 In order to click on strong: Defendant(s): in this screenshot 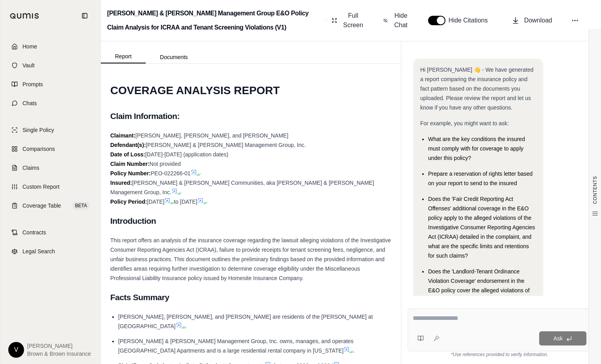, I will do `click(128, 145)`.